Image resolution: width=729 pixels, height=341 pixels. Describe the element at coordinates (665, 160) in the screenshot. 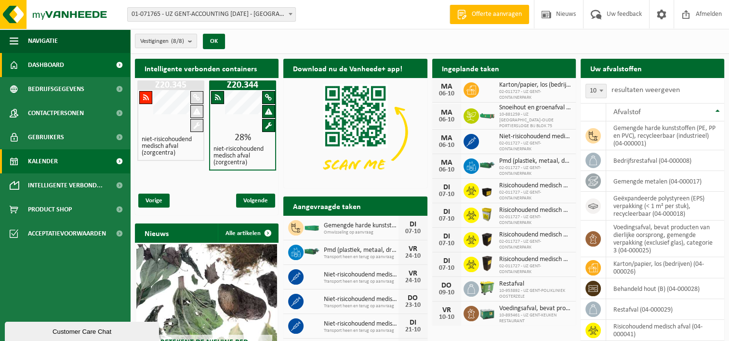

I see `td: bedrijfsrestafval (04-000008)` at that location.